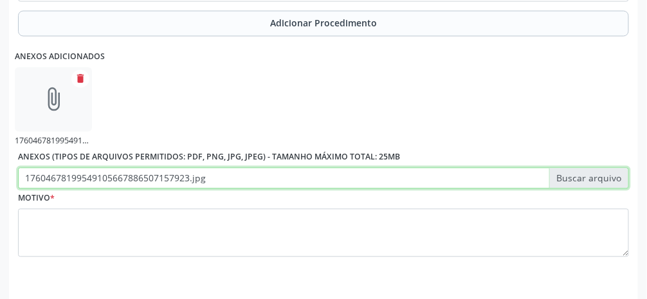 The width and height of the screenshot is (647, 299). I want to click on i: delete, so click(80, 79).